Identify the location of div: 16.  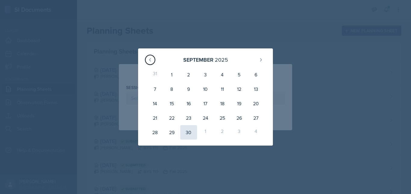
(189, 104).